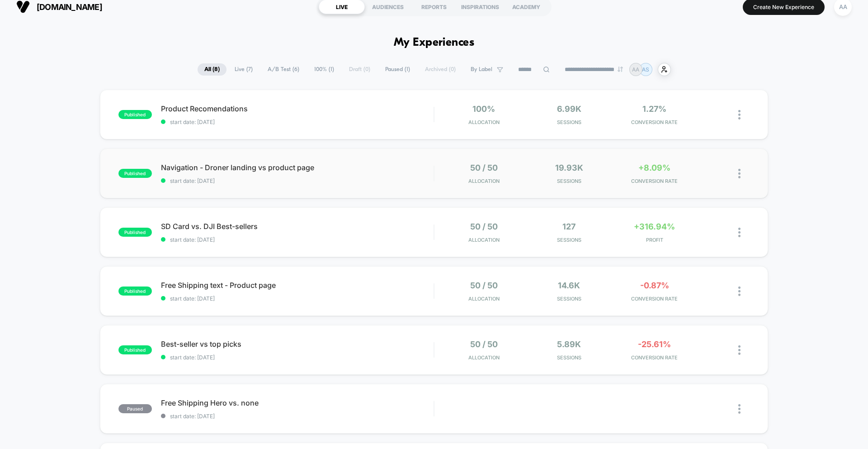 The image size is (868, 449). I want to click on span: Best-seller vs top picks, so click(297, 343).